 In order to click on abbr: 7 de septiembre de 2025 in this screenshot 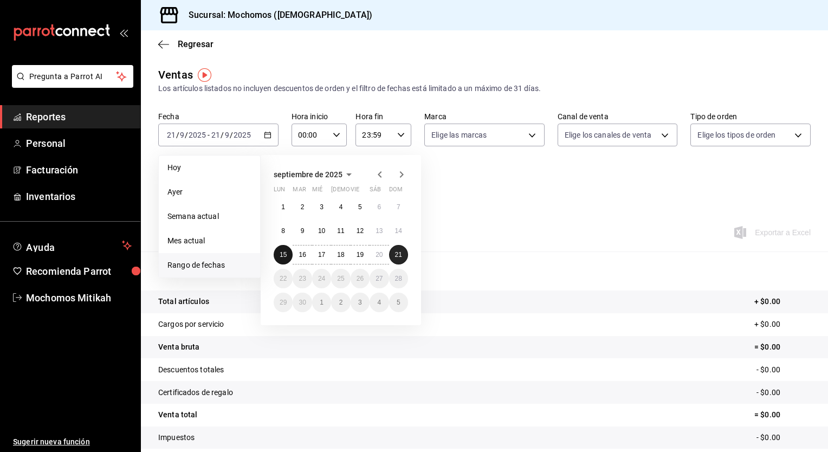, I will do `click(398, 207)`.